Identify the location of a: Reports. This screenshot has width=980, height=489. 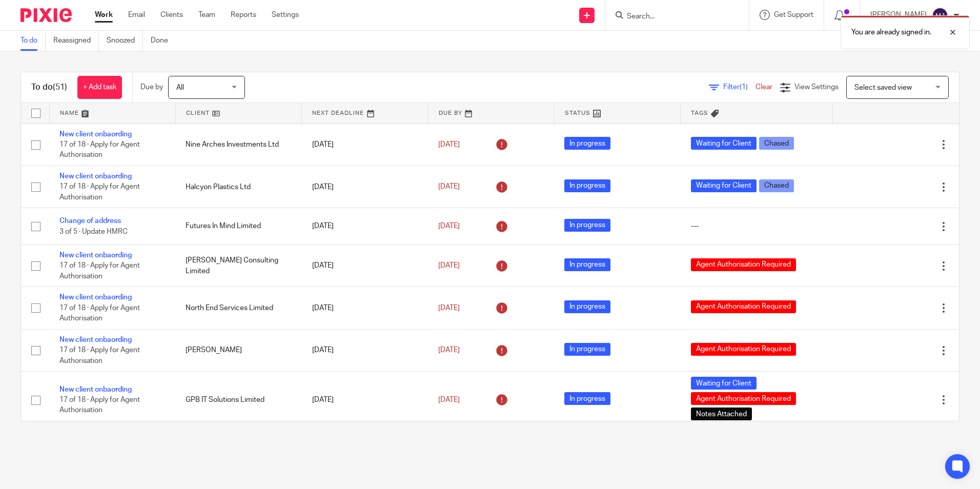
(243, 15).